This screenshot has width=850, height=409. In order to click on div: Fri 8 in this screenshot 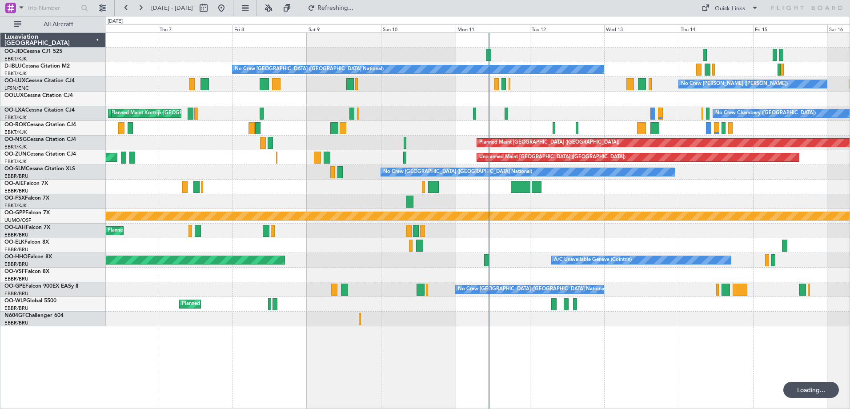, I will do `click(269, 28)`.